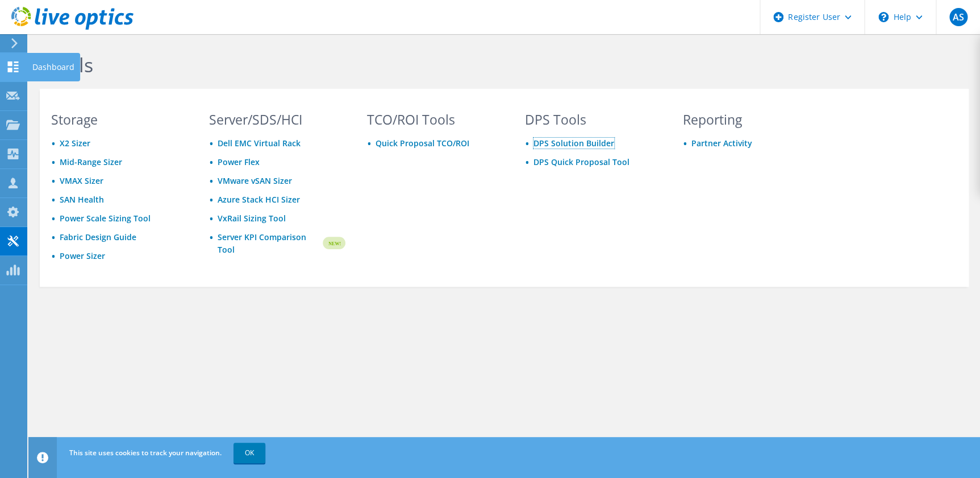 This screenshot has width=980, height=478. Describe the element at coordinates (429, 65) in the screenshot. I see `h1: Tools` at that location.